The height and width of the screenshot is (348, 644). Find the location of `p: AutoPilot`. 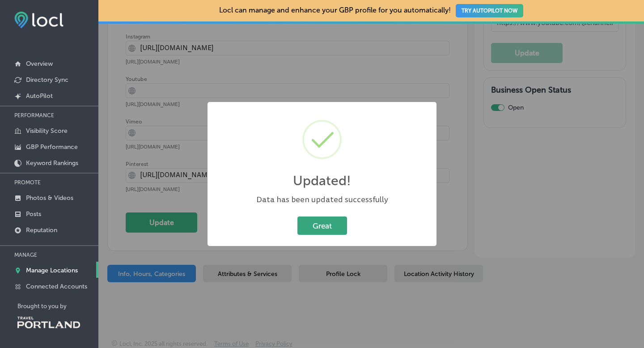

p: AutoPilot is located at coordinates (39, 96).